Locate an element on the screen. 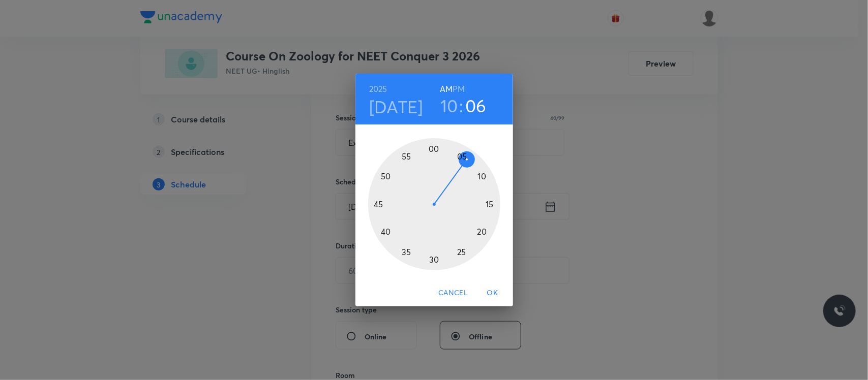 Image resolution: width=868 pixels, height=380 pixels. button: Cancel is located at coordinates (453, 293).